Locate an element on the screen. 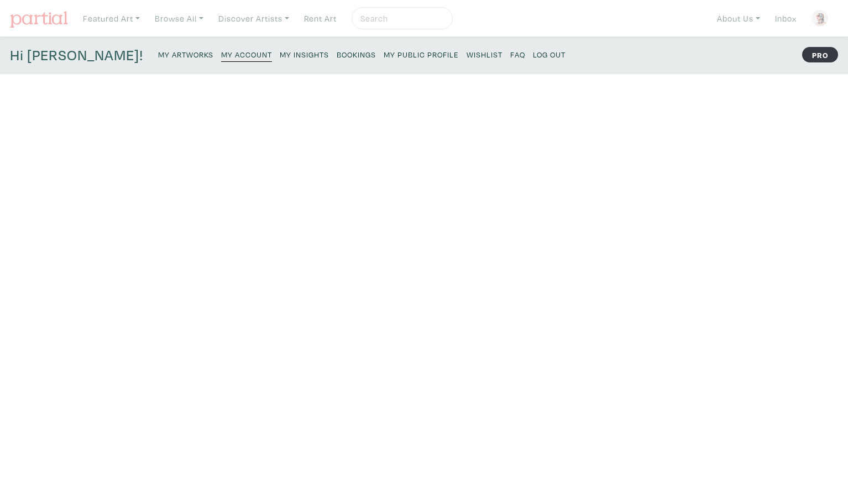 The height and width of the screenshot is (504, 848). small: My Artworks is located at coordinates (186, 54).